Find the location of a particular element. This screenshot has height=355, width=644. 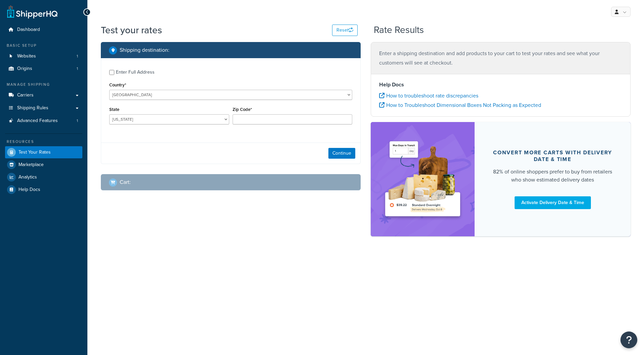

a: Test Your Rates is located at coordinates (44, 152).